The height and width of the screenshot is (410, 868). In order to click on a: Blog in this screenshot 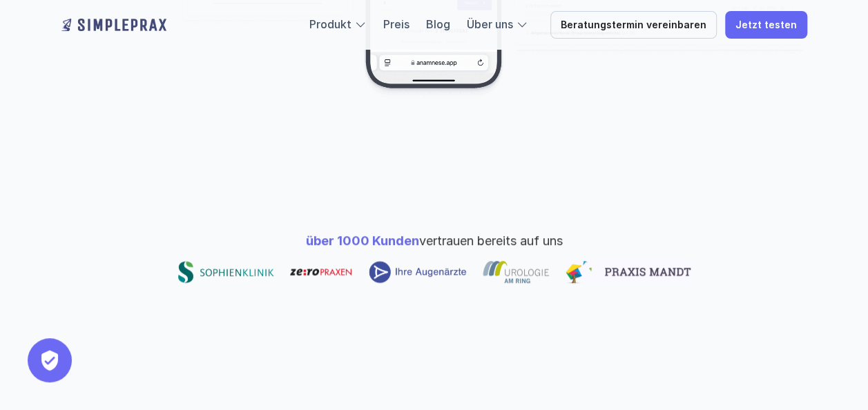, I will do `click(438, 24)`.